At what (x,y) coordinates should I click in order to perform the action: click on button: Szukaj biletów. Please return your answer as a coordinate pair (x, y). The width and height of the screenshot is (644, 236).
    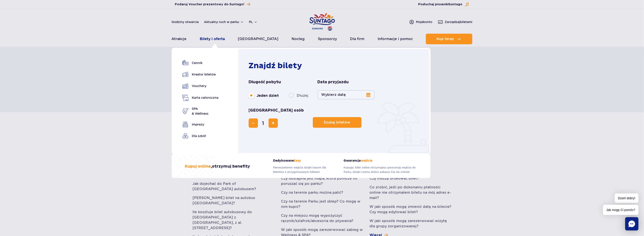
    Looking at the image, I should click on (337, 123).